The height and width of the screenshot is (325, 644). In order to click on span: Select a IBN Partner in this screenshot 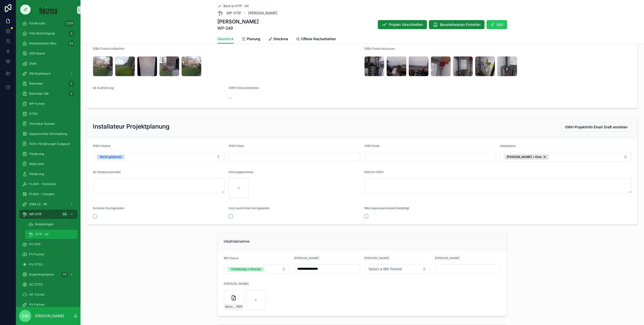, I will do `click(385, 269)`.